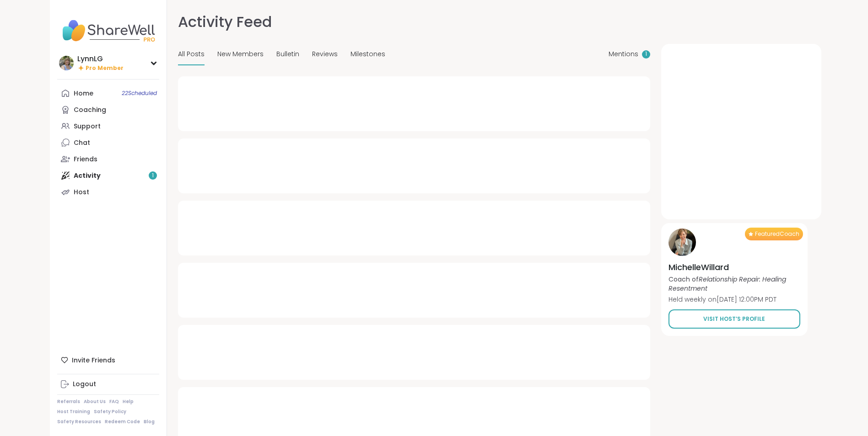  Describe the element at coordinates (727, 284) in the screenshot. I see `i: Relationship Repair: Healing Resentment` at that location.